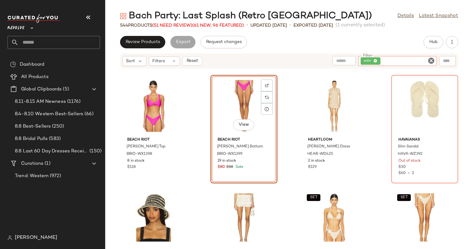  I want to click on span: Global Clipboards, so click(41, 89).